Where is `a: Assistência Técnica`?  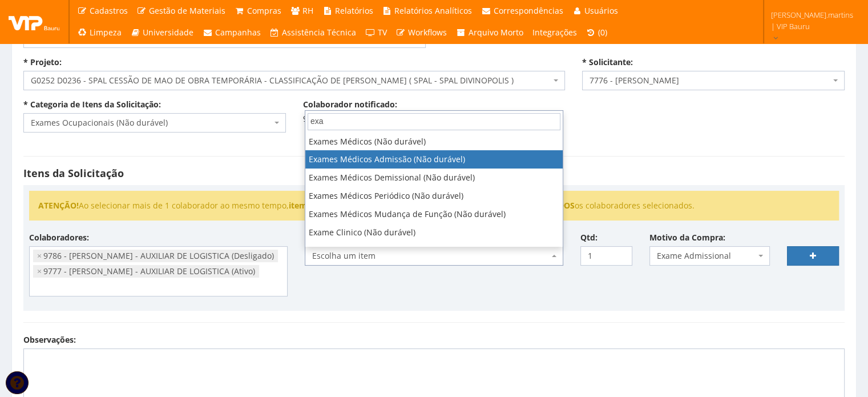 a: Assistência Técnica is located at coordinates (313, 33).